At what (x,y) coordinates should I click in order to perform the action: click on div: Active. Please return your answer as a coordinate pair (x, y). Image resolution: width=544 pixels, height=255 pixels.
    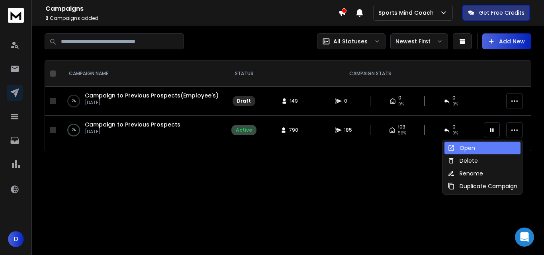
    Looking at the image, I should click on (244, 130).